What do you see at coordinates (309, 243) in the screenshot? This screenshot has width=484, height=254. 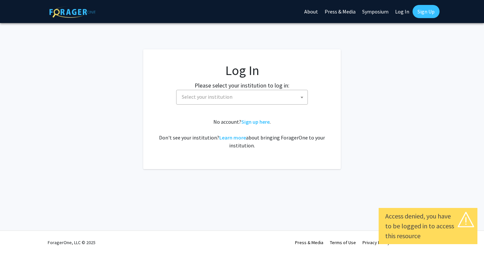 I see `a: Press & Media` at bounding box center [309, 243].